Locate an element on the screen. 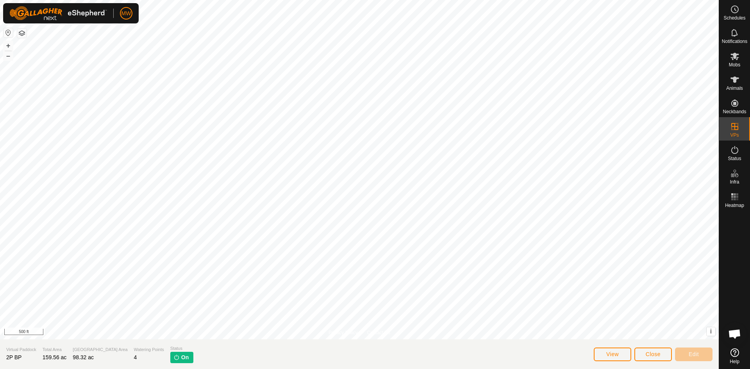 The width and height of the screenshot is (750, 369). img: Gallagher Logo is located at coordinates (58, 13).